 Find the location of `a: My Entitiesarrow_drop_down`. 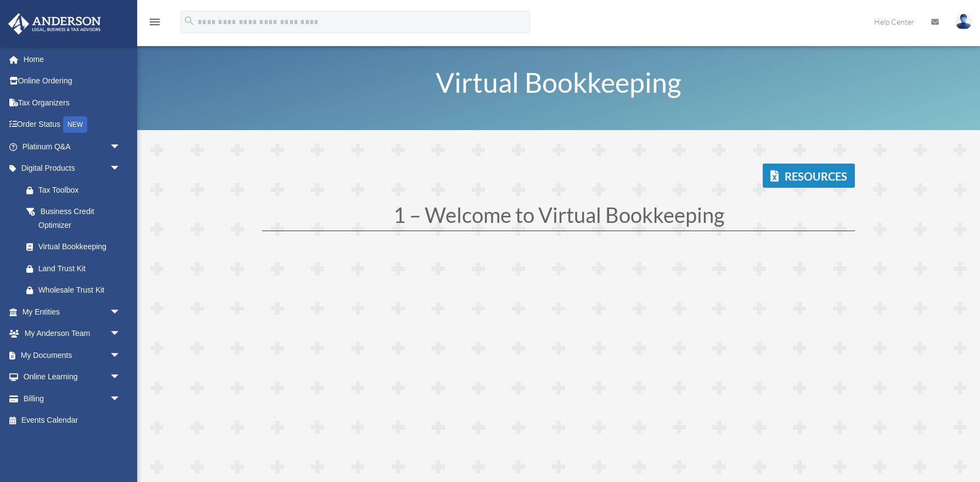

a: My Entitiesarrow_drop_down is located at coordinates (72, 312).